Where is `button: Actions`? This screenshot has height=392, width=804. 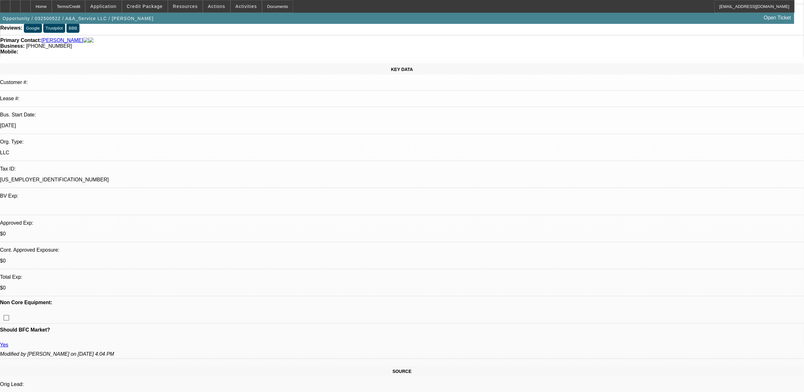
button: Actions is located at coordinates (217, 6).